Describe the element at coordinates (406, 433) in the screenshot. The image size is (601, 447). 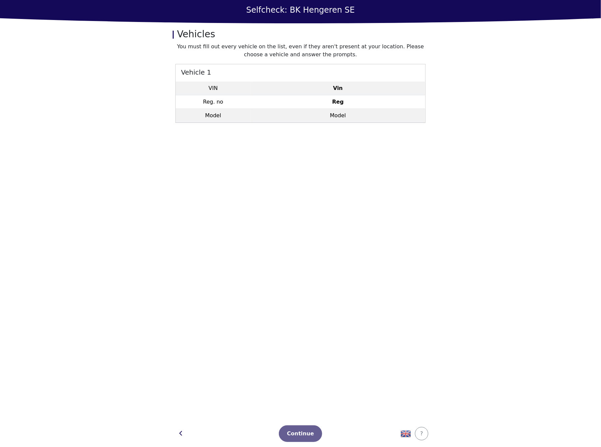
I see `img: 7AiV5eXjk7o66Ll2Qd7VA2nvzvBHmZ09wKvcuKioqoeqkQUNYKJpLSiQntST+zvVdwszkbiSezvVdQm6T93i3AP4FyPKsWKay...` at that location.